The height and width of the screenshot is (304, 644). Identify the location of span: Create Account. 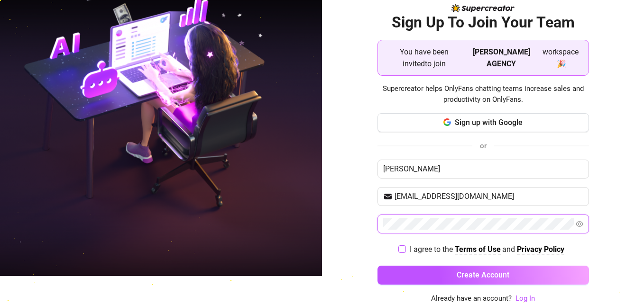
(482, 275).